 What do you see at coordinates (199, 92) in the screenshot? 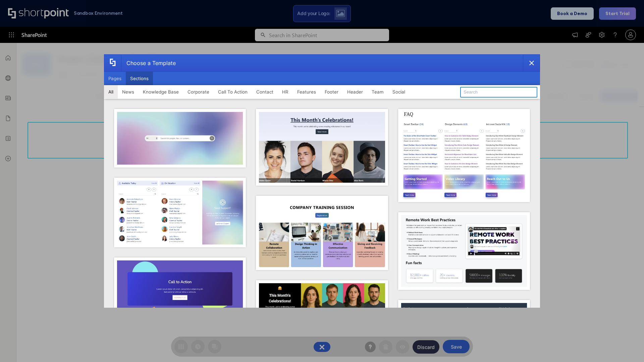
I see `button: Corporate` at bounding box center [199, 92].